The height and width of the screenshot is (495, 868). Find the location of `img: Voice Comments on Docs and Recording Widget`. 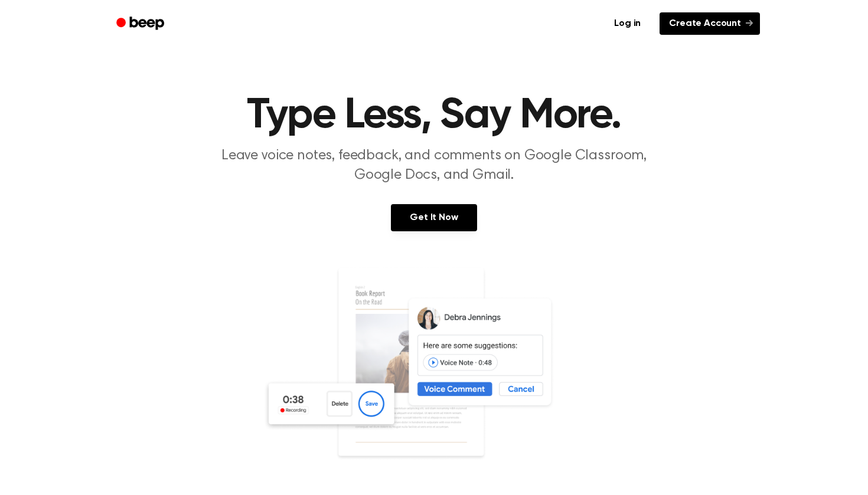

img: Voice Comments on Docs and Recording Widget is located at coordinates (434, 380).